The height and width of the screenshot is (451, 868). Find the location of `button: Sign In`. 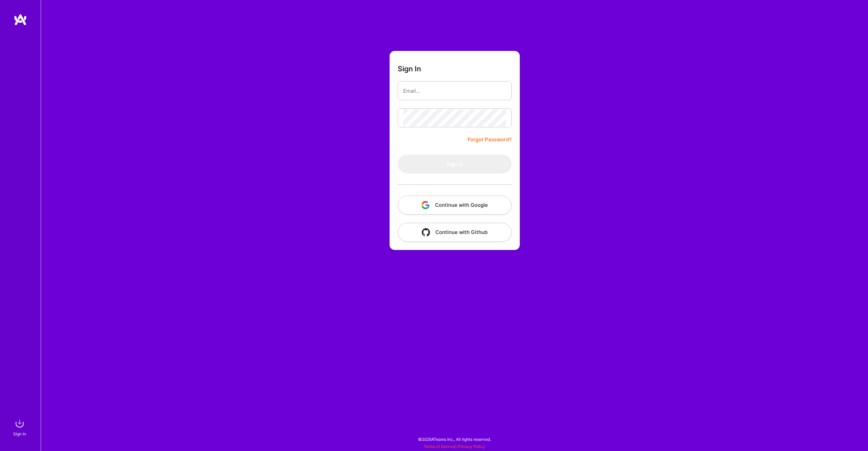

button: Sign In is located at coordinates (454, 164).